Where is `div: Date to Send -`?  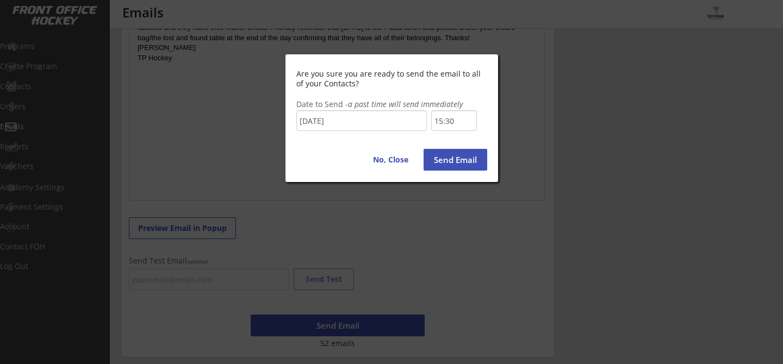
div: Date to Send - is located at coordinates (392, 104).